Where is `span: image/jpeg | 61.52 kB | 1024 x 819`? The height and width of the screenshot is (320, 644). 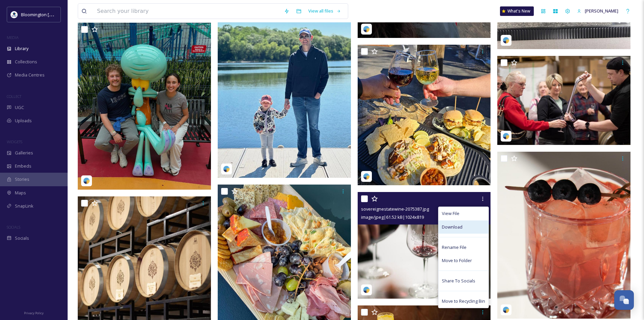
span: image/jpeg | 61.52 kB | 1024 x 819 is located at coordinates (392, 217).